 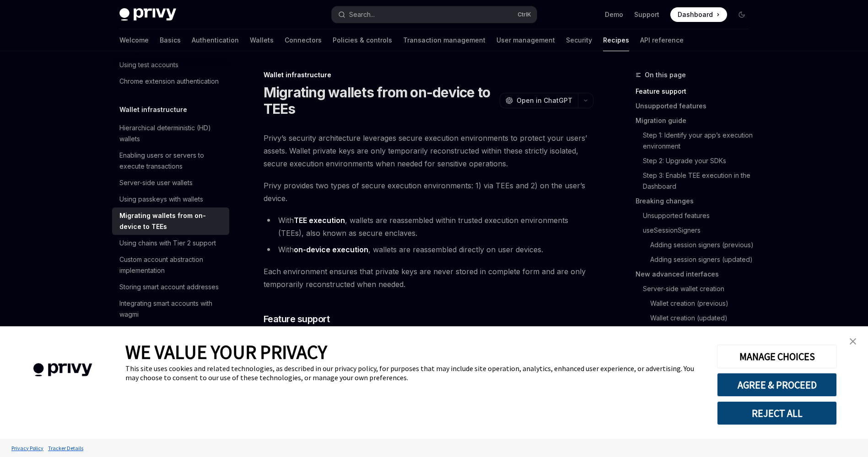 What do you see at coordinates (614, 15) in the screenshot?
I see `a: Demo` at bounding box center [614, 15].